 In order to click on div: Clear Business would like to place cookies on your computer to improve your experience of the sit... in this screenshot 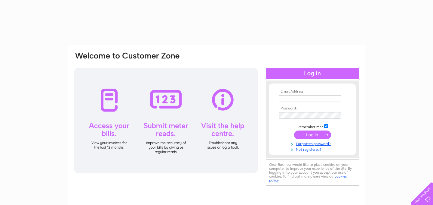, I will do `click(313, 172)`.